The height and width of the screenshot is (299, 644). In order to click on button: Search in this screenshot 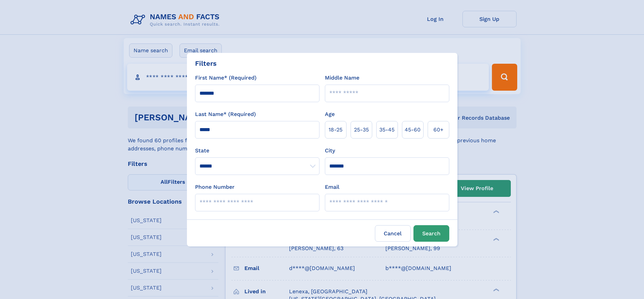, I will do `click(431, 234)`.